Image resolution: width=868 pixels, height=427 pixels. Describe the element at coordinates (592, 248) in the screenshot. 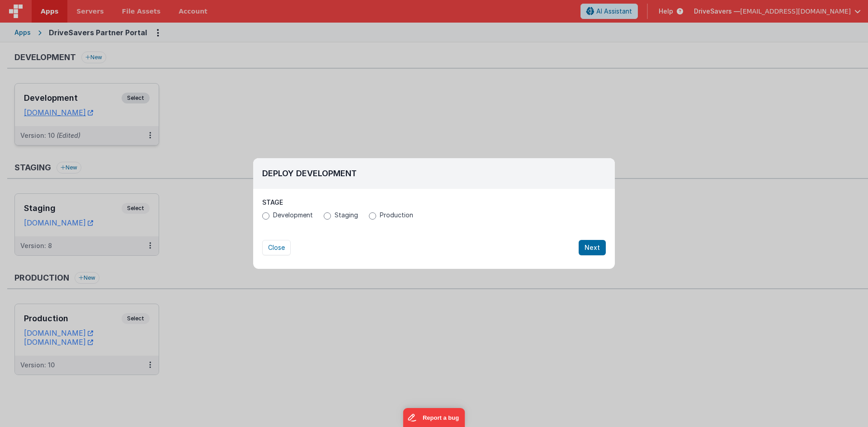

I see `button: Next` at that location.